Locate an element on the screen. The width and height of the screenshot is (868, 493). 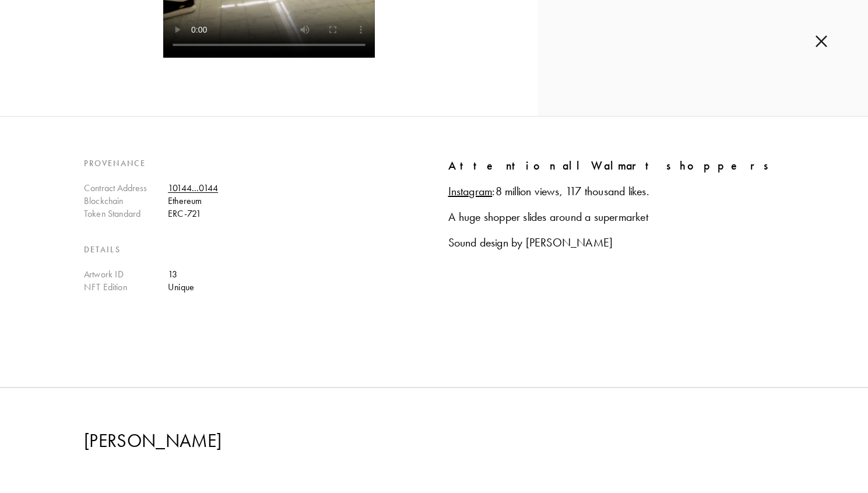
div: ERC-721 is located at coordinates (294, 213).